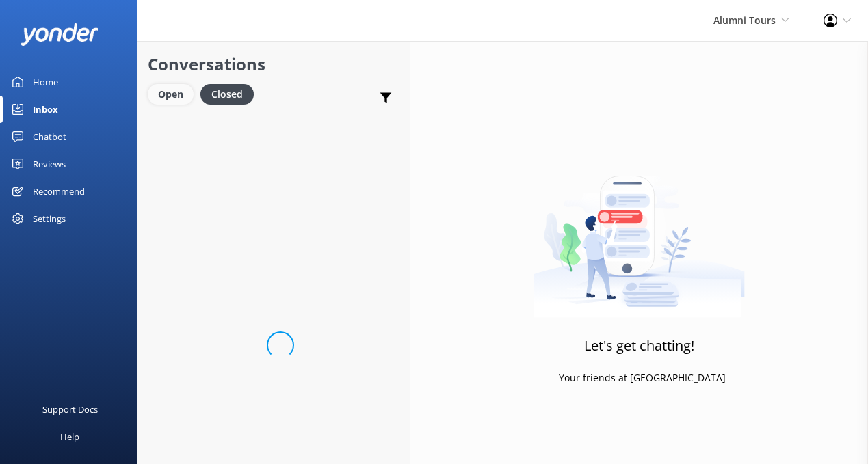 The height and width of the screenshot is (464, 868). What do you see at coordinates (744, 20) in the screenshot?
I see `span: Alumni Tours` at bounding box center [744, 20].